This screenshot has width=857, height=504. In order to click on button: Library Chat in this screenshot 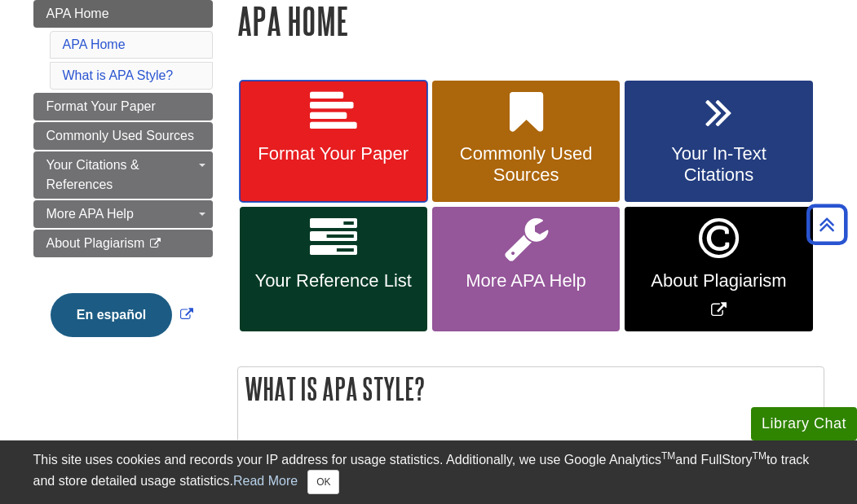, I will do `click(804, 424)`.